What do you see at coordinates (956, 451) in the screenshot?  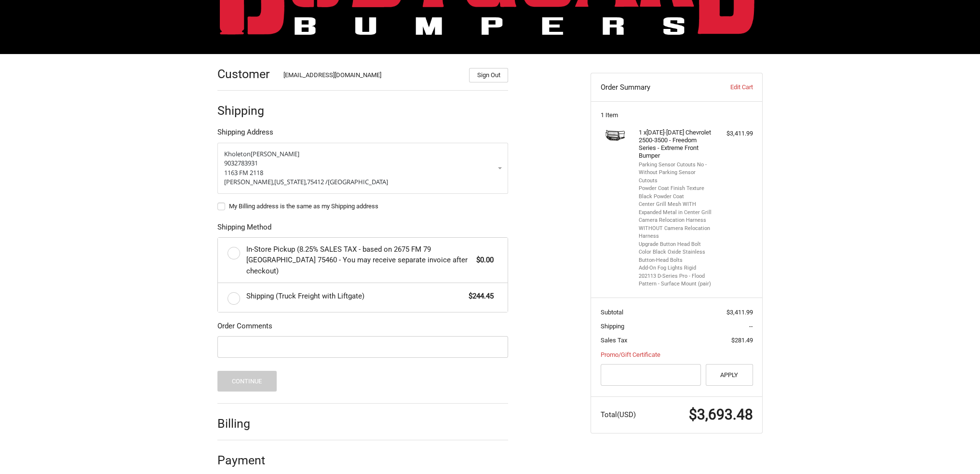 I see `div: Chat Widget` at bounding box center [956, 451].